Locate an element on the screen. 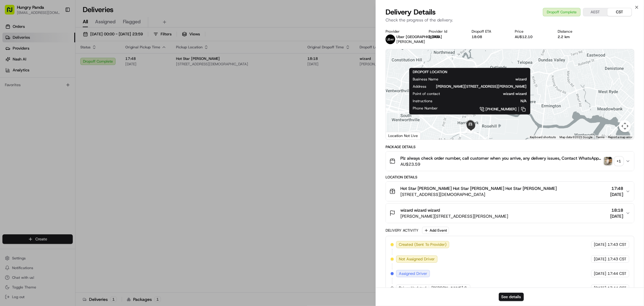  button: Plz always check order number, call customer when you arrive, any delivery issues, Contact WhatsA... is located at coordinates (509, 161).